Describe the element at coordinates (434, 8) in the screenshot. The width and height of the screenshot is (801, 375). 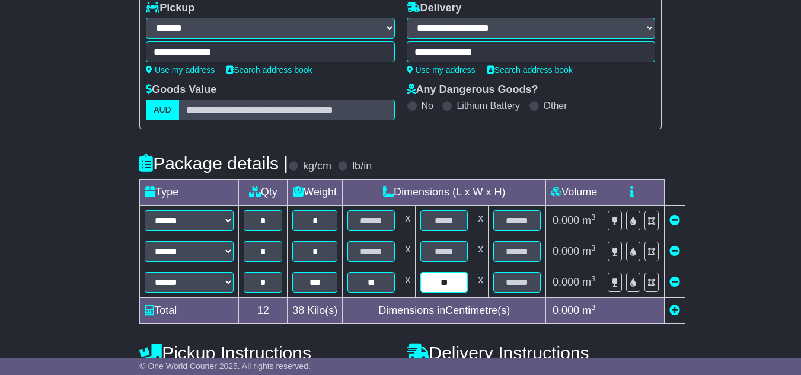
I see `label: Delivery` at that location.